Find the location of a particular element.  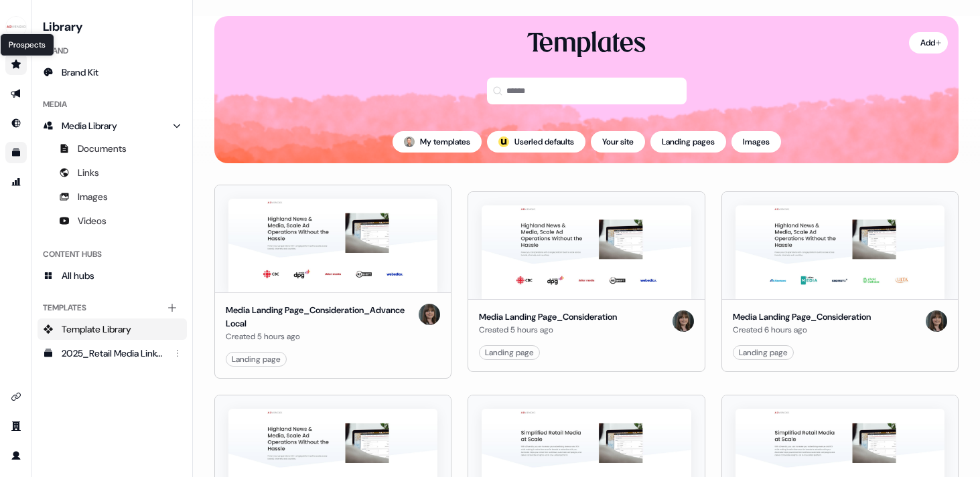

img: Robert is located at coordinates (410, 142).